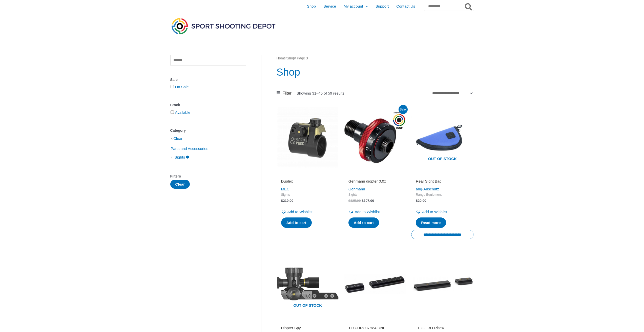  I want to click on img: Sport Shooting Depot, so click(224, 26).